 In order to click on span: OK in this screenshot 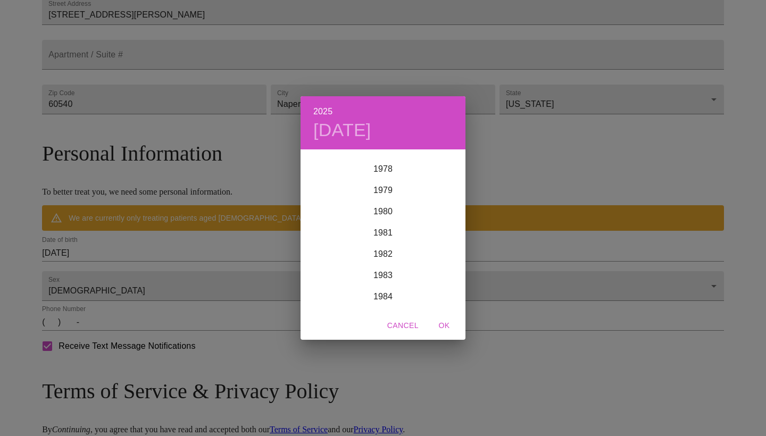, I will do `click(444, 326)`.